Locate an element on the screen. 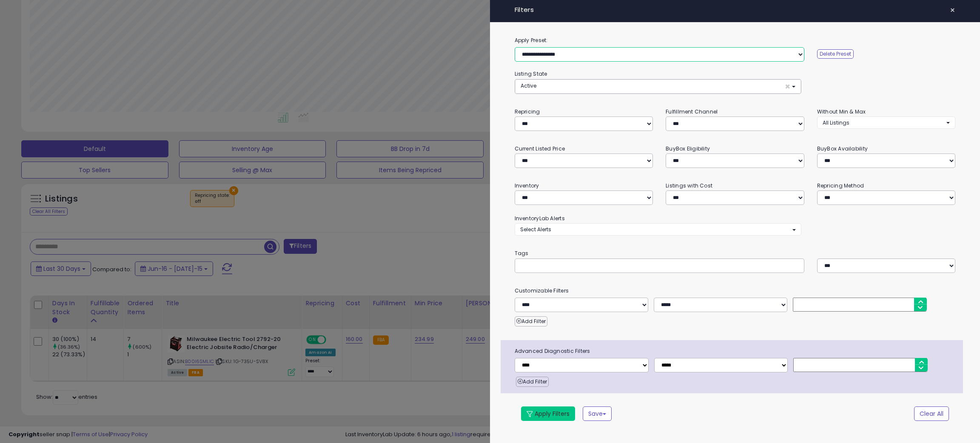  button: Apply Filters is located at coordinates (548, 414).